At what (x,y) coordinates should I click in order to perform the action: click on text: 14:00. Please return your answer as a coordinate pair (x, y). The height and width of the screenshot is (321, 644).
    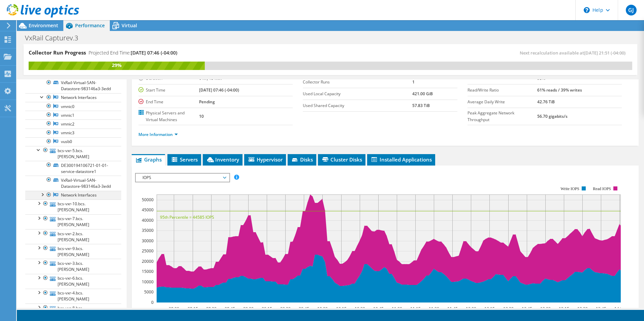
    Looking at the image, I should click on (618, 308).